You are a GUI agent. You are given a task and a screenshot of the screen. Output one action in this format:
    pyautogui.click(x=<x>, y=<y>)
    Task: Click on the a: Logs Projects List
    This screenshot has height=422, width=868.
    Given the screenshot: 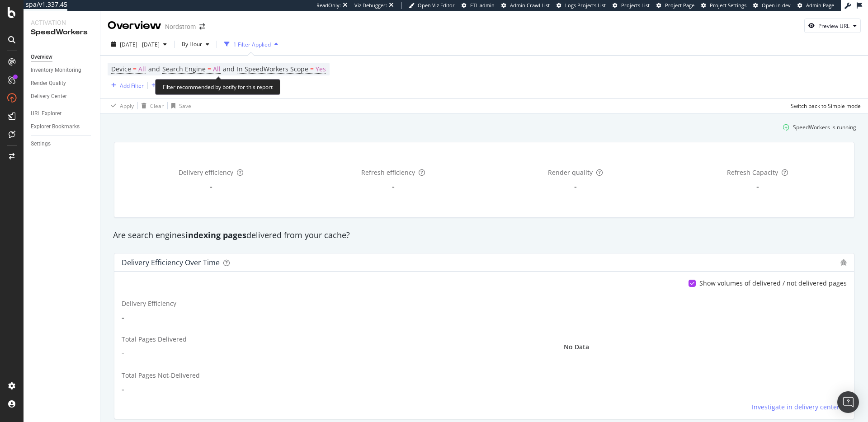 What is the action you would take?
    pyautogui.click(x=581, y=6)
    